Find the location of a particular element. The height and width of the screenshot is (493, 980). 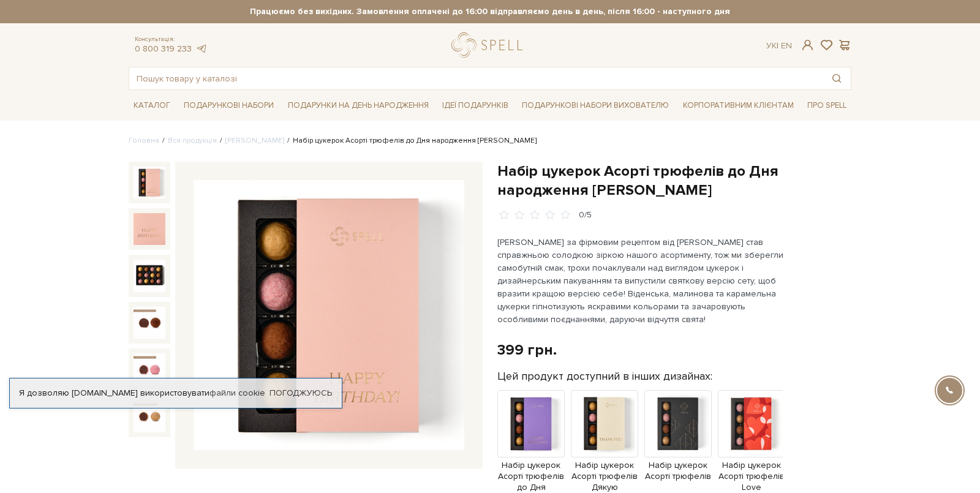

a: Вся продукція is located at coordinates (193, 140).